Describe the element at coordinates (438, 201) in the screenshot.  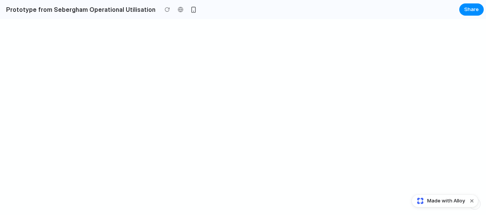
I see `a: Made with Alloy` at that location.